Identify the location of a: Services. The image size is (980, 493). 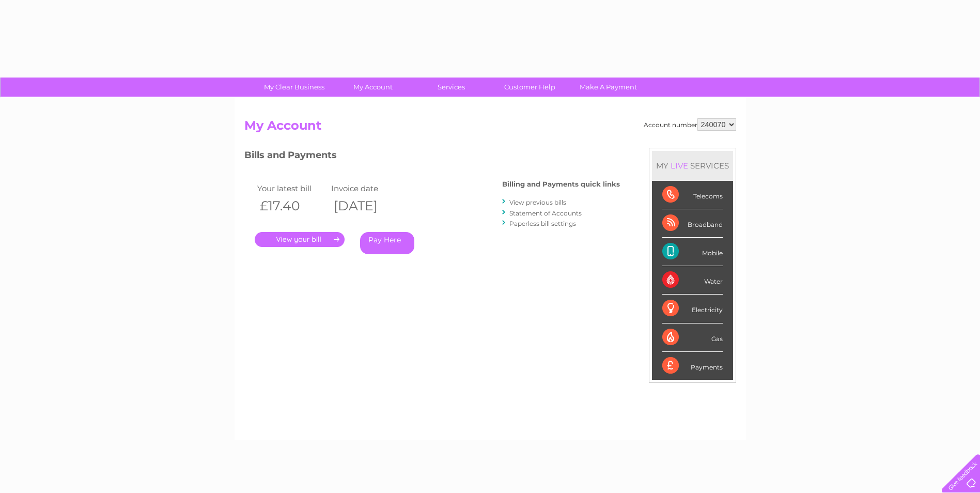
(450, 87).